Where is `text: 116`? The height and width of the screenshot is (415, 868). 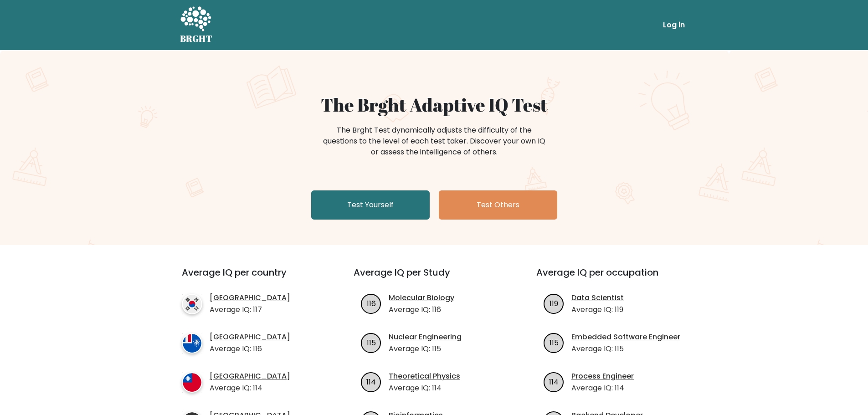
text: 116 is located at coordinates (372, 303).